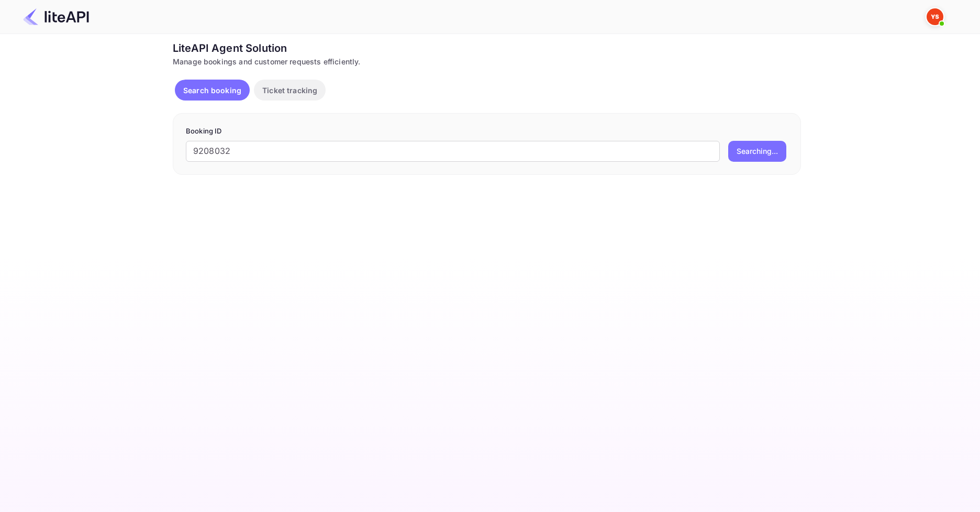 This screenshot has width=980, height=512. Describe the element at coordinates (757, 151) in the screenshot. I see `button: Searching...` at that location.